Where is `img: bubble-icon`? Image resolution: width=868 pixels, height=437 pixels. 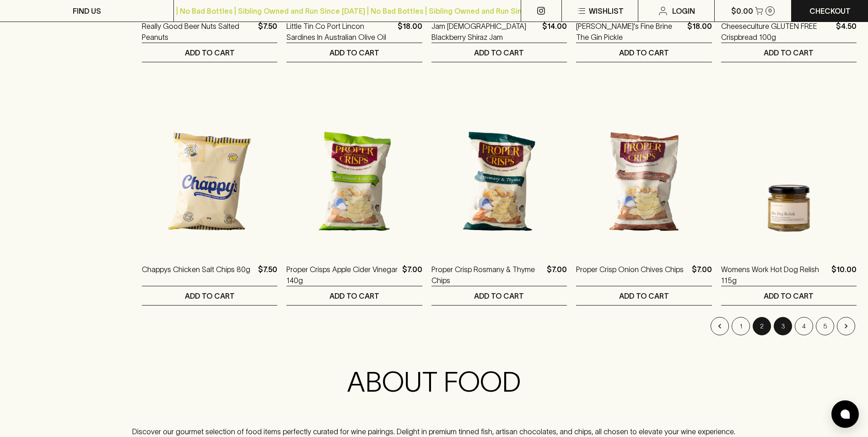
img: bubble-icon is located at coordinates (845, 414).